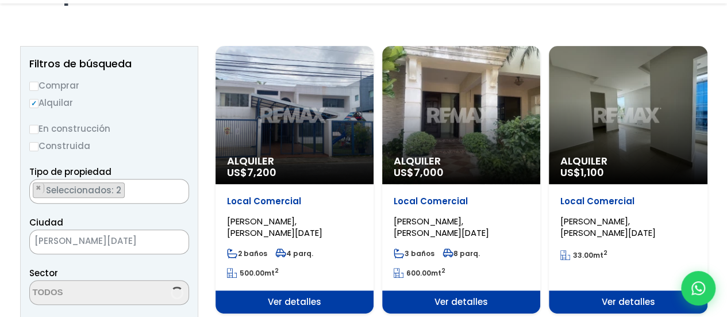  Describe the element at coordinates (461, 253) in the screenshot. I see `span: 8 parq.` at that location.